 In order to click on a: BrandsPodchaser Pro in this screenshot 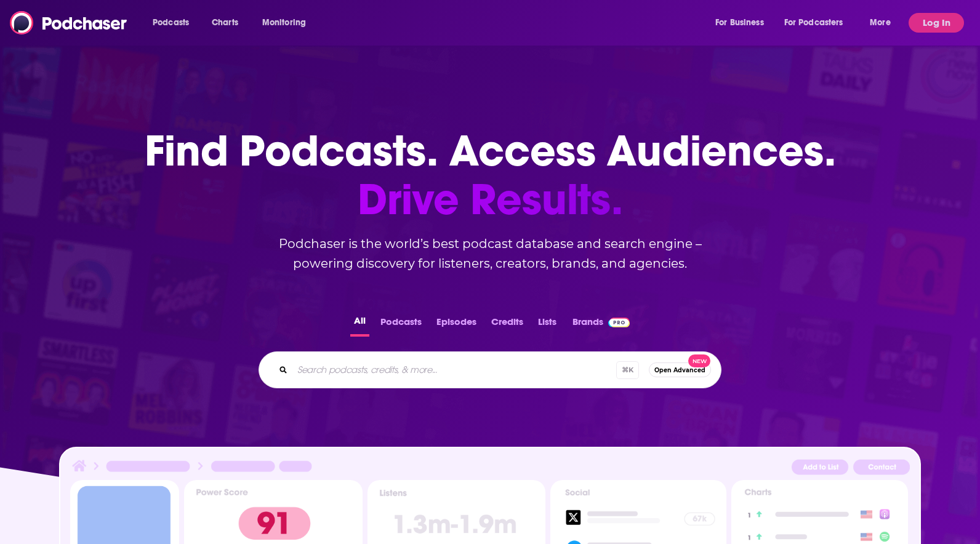, I will do `click(601, 324)`.